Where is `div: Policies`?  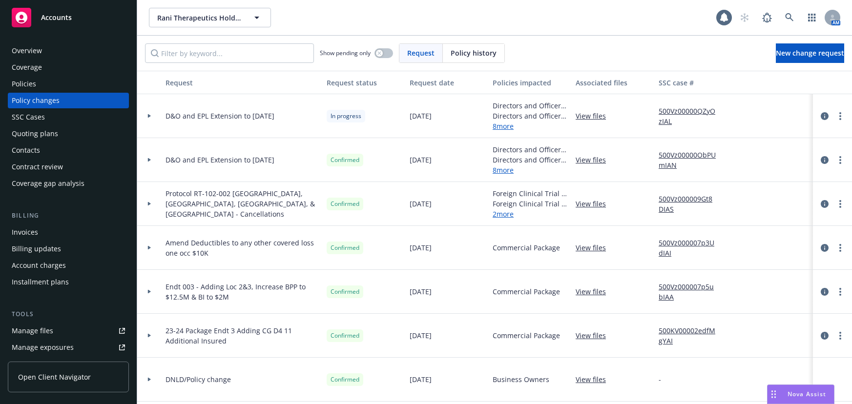
div: Policies is located at coordinates (24, 84).